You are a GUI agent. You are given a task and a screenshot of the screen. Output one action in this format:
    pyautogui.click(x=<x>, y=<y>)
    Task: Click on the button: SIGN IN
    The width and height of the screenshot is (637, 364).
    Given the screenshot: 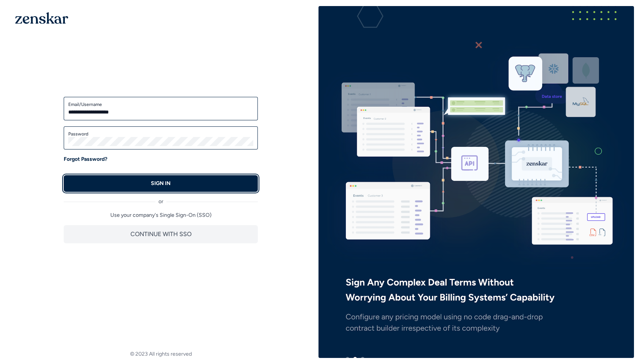 What is the action you would take?
    pyautogui.click(x=161, y=184)
    